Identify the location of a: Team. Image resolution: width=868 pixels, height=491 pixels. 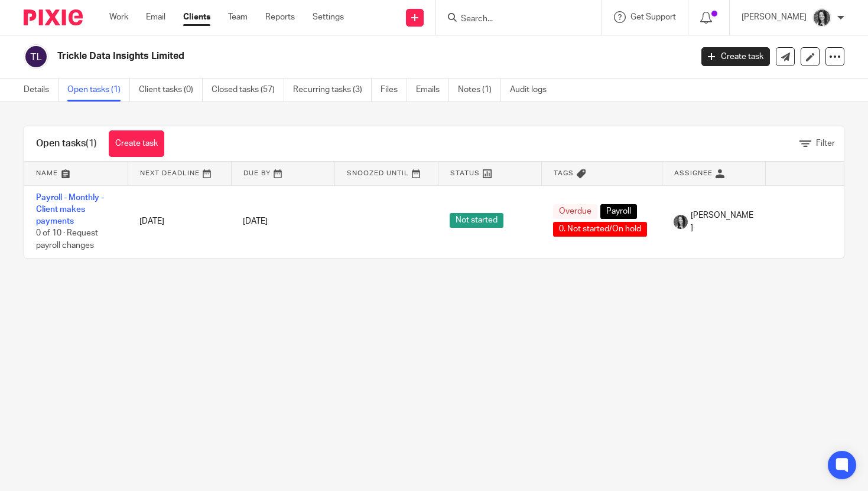
(238, 17).